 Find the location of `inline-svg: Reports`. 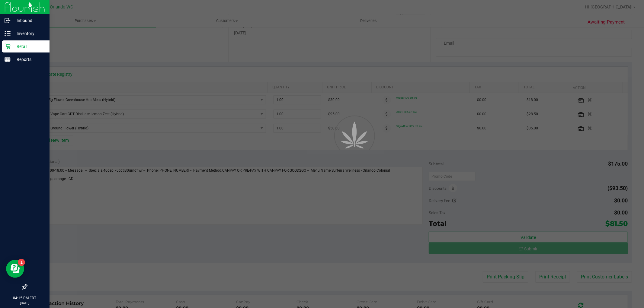

inline-svg: Reports is located at coordinates (8, 59).